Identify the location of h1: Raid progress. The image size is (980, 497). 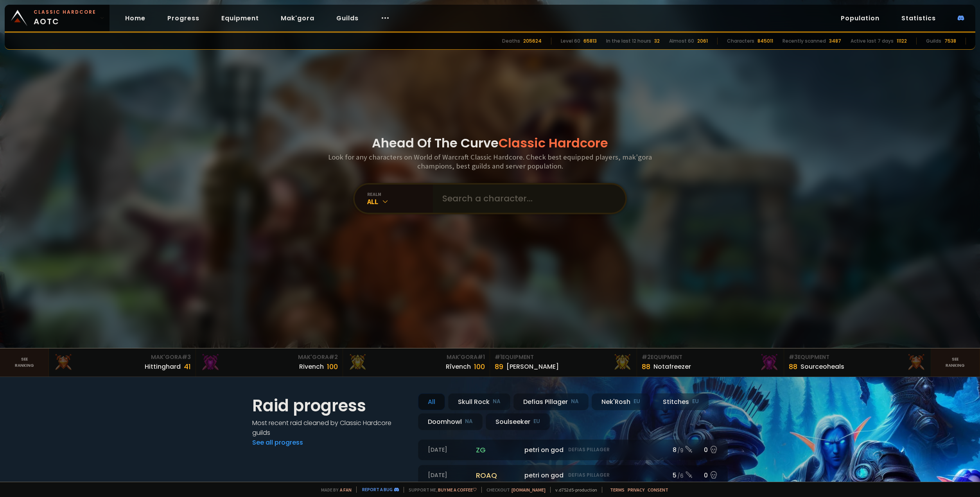
(330, 405).